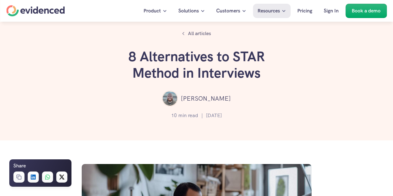  What do you see at coordinates (197, 65) in the screenshot?
I see `h1: 8 Alternatives to STAR Method in Interviews` at bounding box center [197, 65].